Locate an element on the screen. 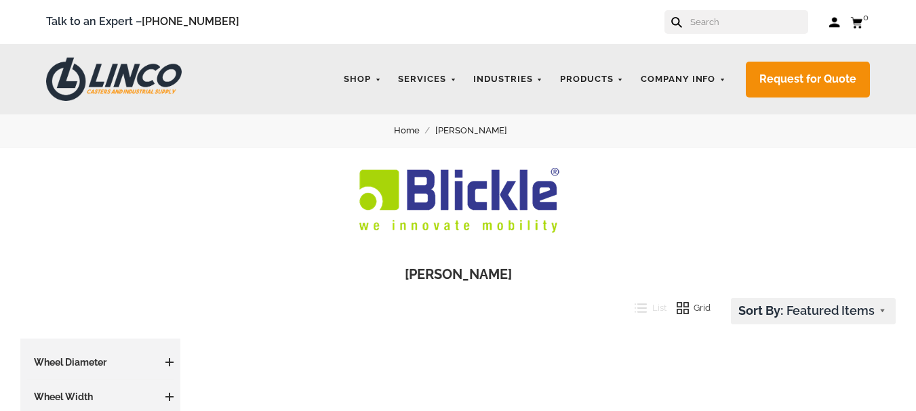  h3: Wheel Diameter is located at coordinates (100, 363).